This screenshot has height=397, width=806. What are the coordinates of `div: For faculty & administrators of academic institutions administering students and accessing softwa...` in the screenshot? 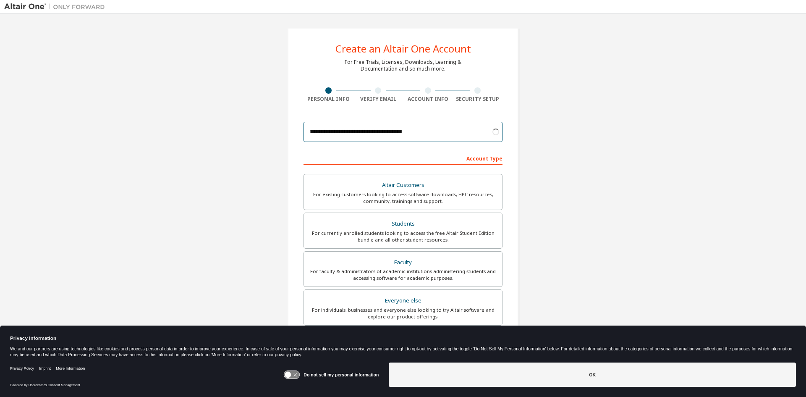 It's located at (403, 274).